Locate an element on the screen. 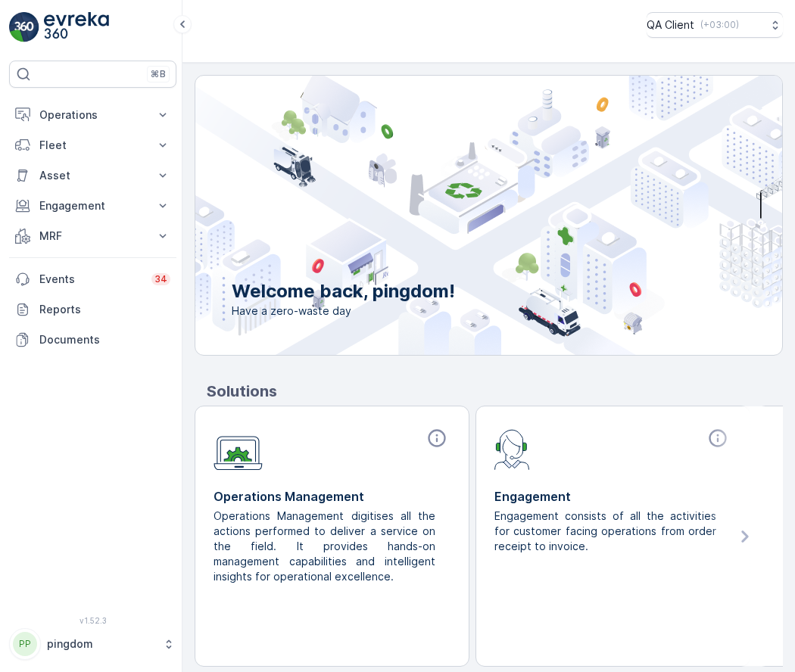  p: 34 is located at coordinates (160, 279).